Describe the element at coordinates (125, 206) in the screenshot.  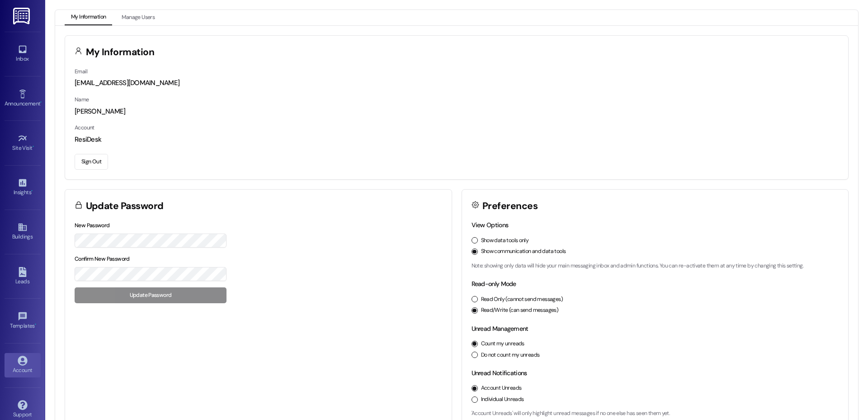
I see `h3: Update Password` at that location.